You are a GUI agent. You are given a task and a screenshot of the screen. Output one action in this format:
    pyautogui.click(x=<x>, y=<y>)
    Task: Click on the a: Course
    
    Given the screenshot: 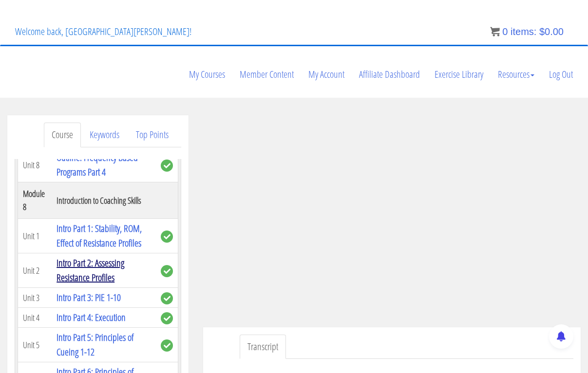 What is the action you would take?
    pyautogui.click(x=62, y=135)
    